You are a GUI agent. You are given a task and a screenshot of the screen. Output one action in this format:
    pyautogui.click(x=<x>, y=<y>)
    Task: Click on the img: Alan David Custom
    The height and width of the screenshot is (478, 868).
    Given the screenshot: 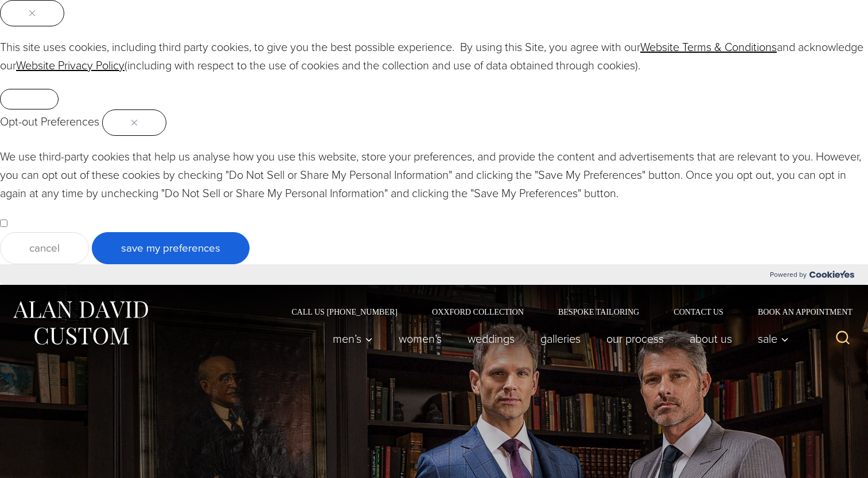 What is the action you would take?
    pyautogui.click(x=80, y=323)
    